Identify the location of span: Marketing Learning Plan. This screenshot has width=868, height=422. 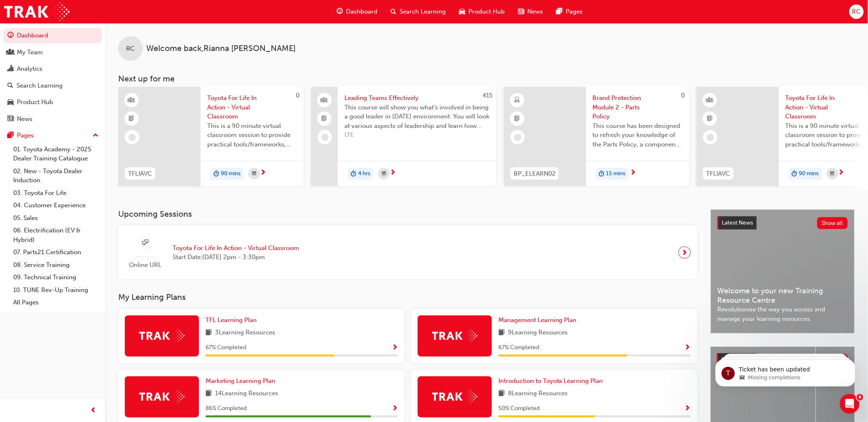
(240, 381).